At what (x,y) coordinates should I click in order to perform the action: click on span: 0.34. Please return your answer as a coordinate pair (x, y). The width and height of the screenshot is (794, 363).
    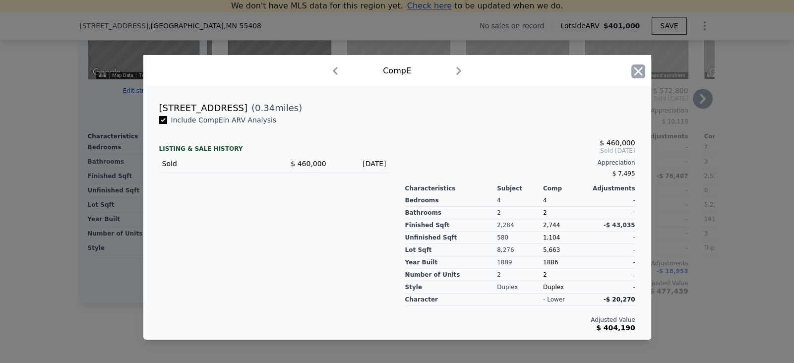
    Looking at the image, I should click on (265, 108).